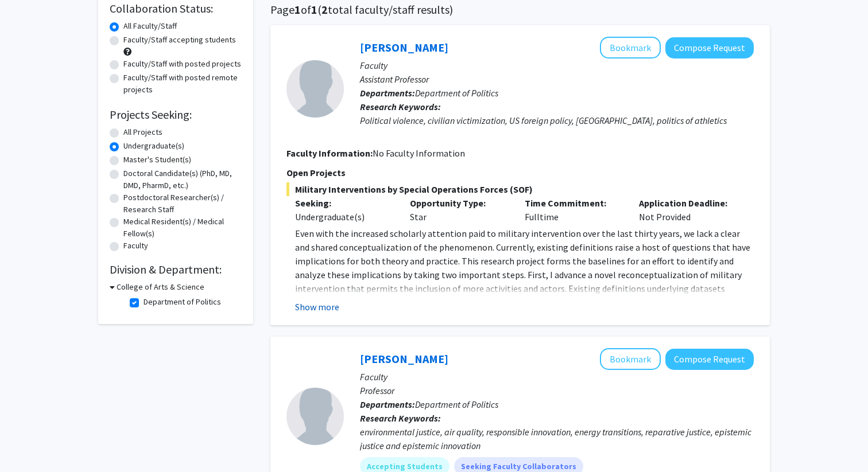  I want to click on h1: Page of ( total faculty/staff results), so click(520, 10).